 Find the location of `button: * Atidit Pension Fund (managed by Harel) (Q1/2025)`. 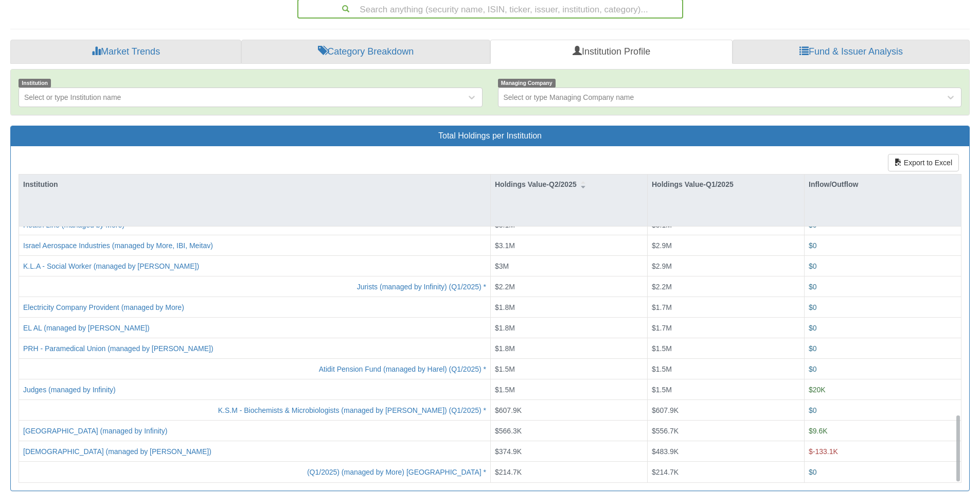

button: * Atidit Pension Fund (managed by Harel) (Q1/2025) is located at coordinates (403, 368).